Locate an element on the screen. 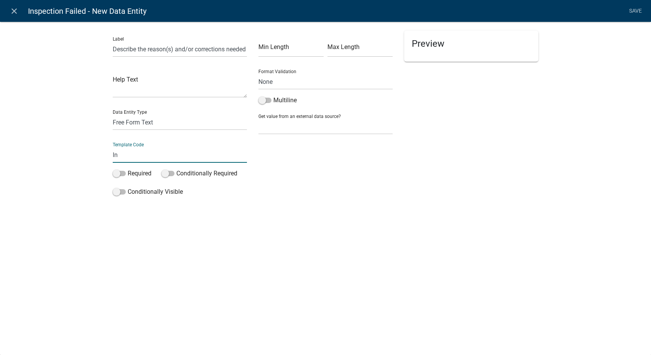  label: Conditionally Required is located at coordinates (199, 174).